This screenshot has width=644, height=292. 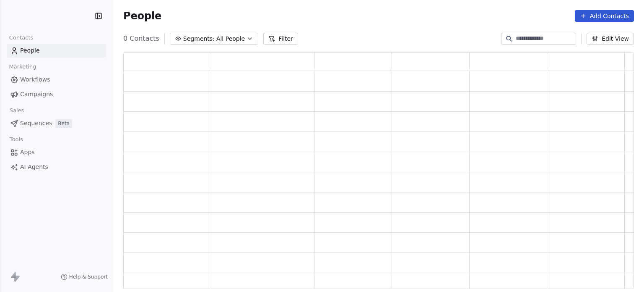 I want to click on span: Segments:, so click(x=199, y=38).